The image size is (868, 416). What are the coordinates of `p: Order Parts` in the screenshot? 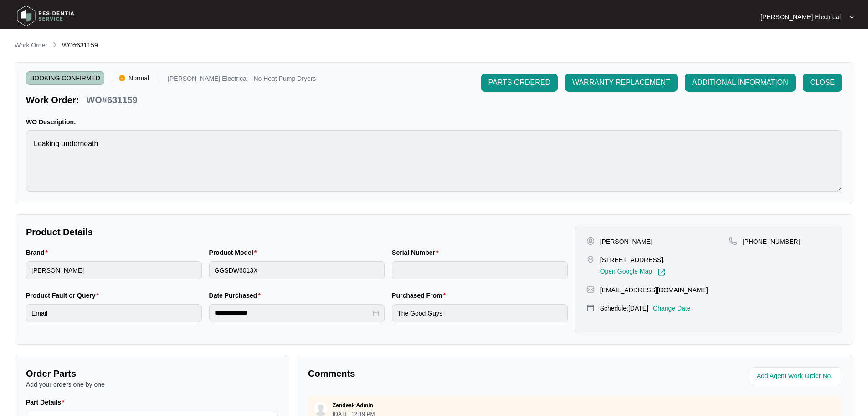 It's located at (152, 374).